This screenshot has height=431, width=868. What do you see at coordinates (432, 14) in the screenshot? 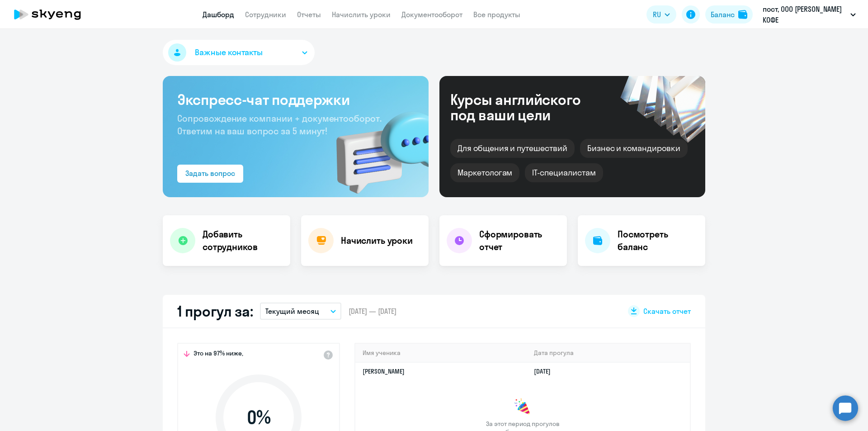
I see `a: Документооборот` at bounding box center [432, 14].